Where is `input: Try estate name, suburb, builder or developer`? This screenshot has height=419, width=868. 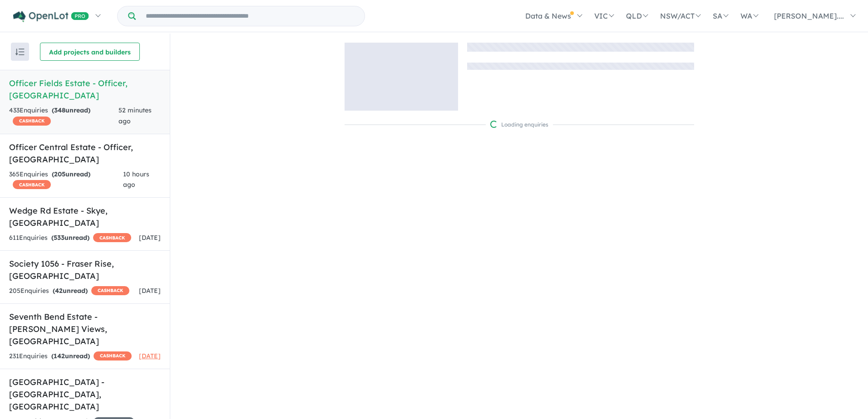 input: Try estate name, suburb, builder or developer is located at coordinates (250, 16).